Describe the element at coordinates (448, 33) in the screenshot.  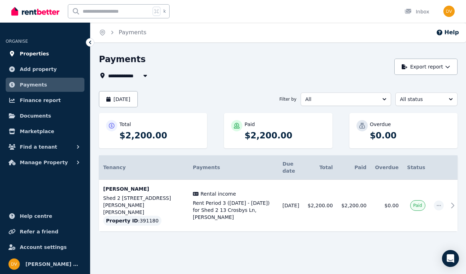
I see `button: Help` at that location.